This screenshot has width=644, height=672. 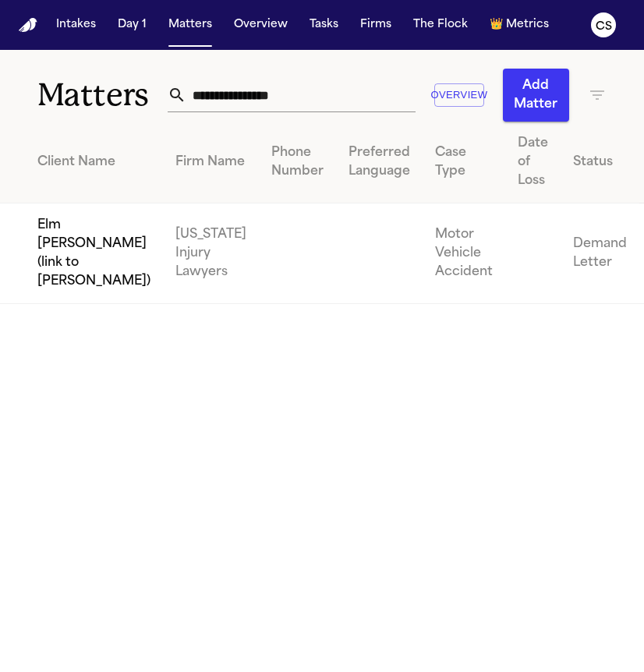 I want to click on div: Client Name, so click(x=93, y=162).